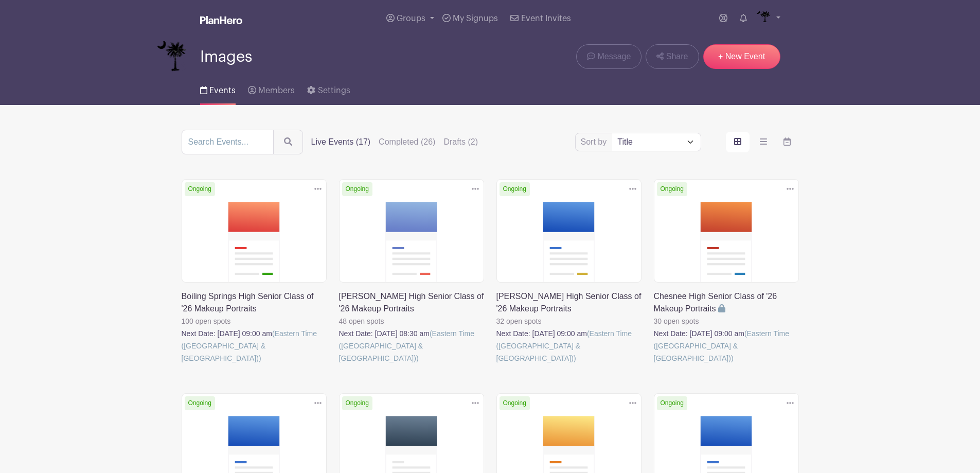 This screenshot has width=980, height=473. What do you see at coordinates (221, 20) in the screenshot?
I see `img: logo_white-6c42ec7e38ccf1d336a20a19083b03d10ae64f83f12c07503d8b9e83406b4c7d.svg` at bounding box center [221, 20].